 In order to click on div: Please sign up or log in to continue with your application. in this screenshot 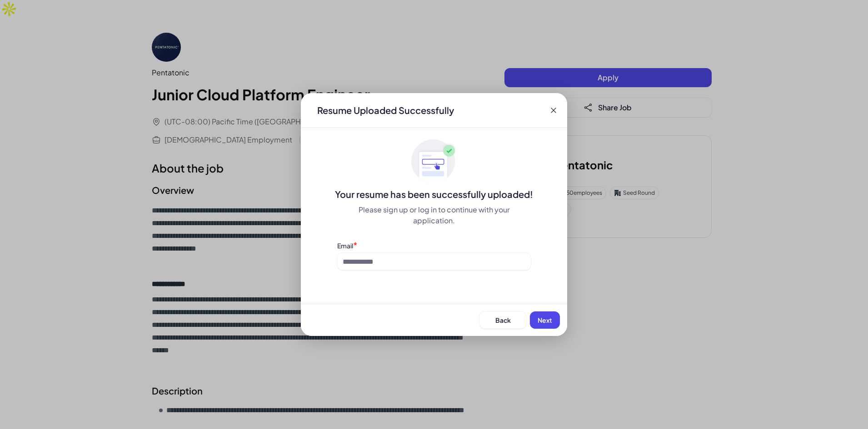, I will do `click(434, 216)`.